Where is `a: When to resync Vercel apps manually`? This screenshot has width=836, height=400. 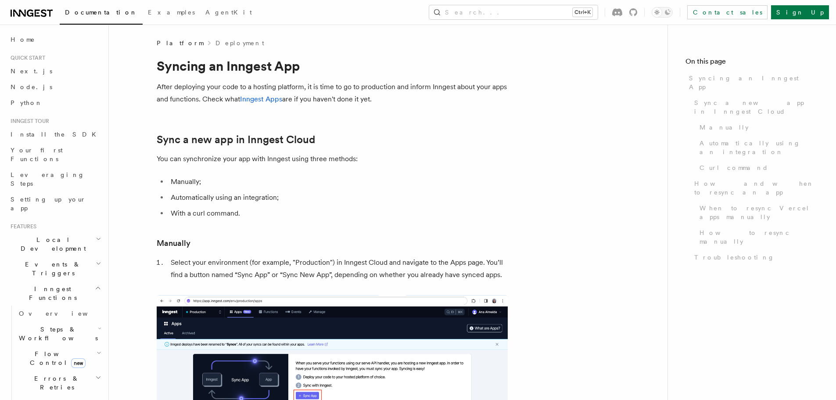
a: When to resync Vercel apps manually is located at coordinates (757, 212).